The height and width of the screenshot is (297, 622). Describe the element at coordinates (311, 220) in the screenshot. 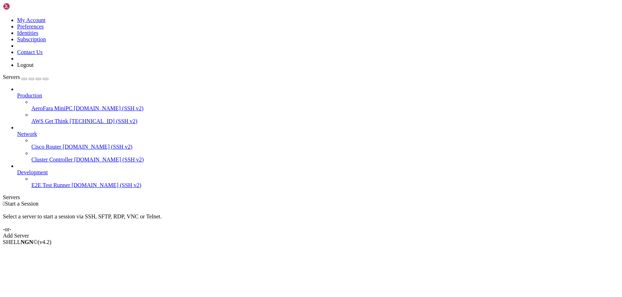

I see `div: Select a server to start a session via SSH, SFTP, RDP, VNC or Telnet. -or-` at that location.